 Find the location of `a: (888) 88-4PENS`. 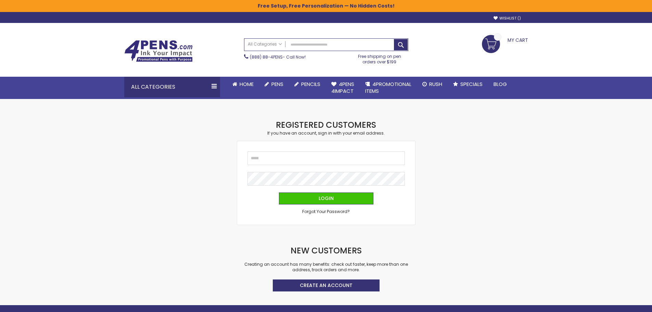

a: (888) 88-4PENS is located at coordinates (266, 57).